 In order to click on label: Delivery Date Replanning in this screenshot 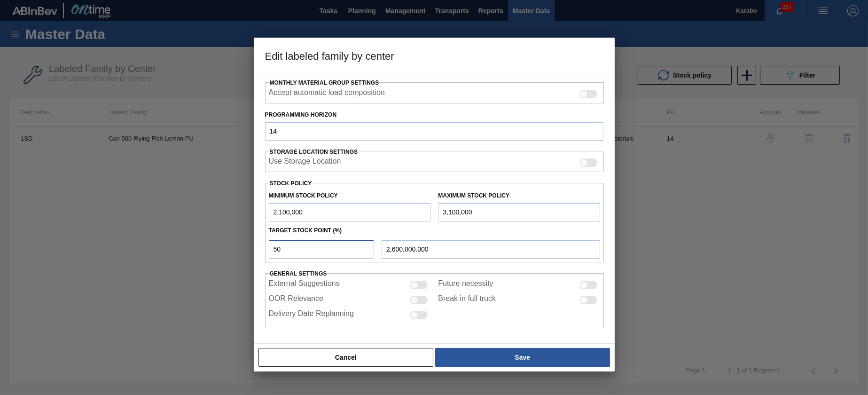, I will do `click(311, 315)`.